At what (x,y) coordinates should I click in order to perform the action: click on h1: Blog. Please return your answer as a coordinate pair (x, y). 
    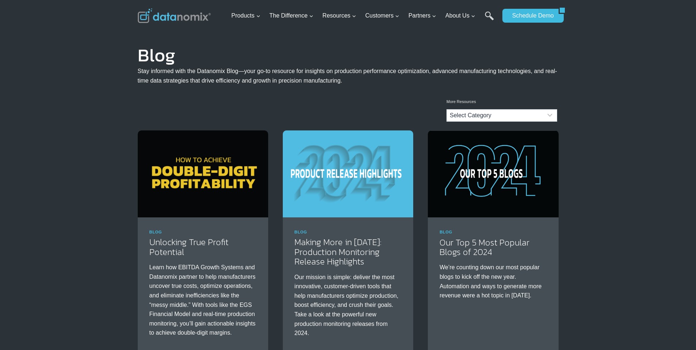
    Looking at the image, I should click on (348, 55).